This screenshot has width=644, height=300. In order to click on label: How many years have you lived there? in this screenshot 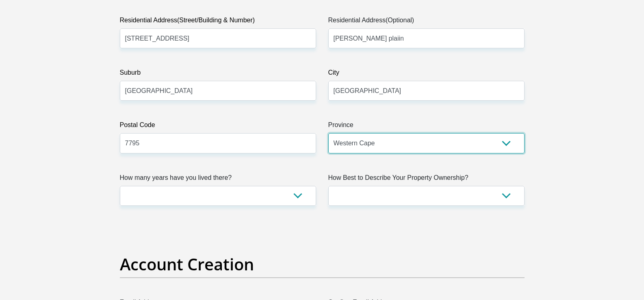, I will do `click(218, 179)`.